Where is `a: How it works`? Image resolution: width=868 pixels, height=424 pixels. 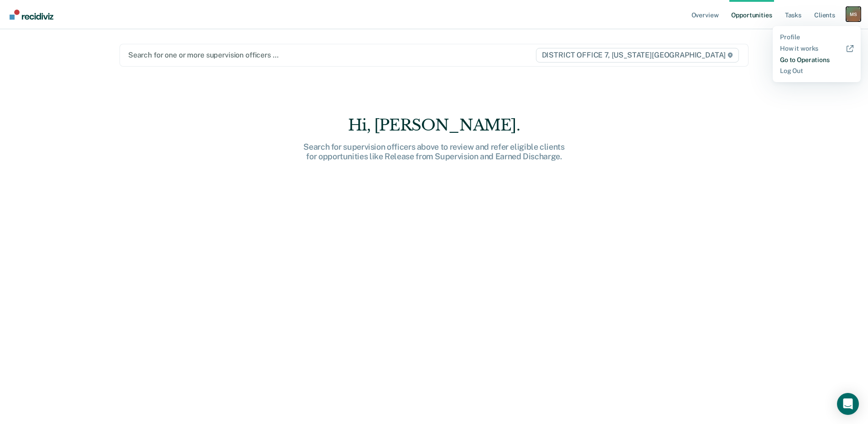 a: How it works is located at coordinates (816, 48).